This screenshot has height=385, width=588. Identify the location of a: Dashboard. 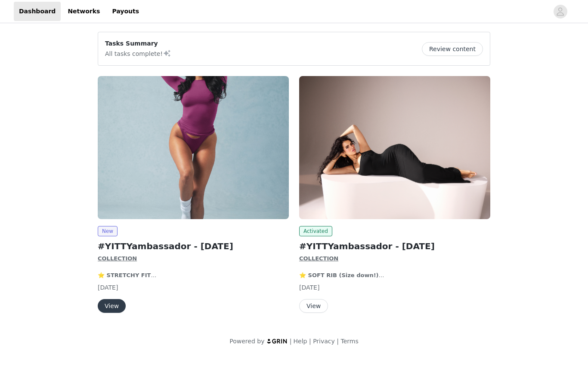
(37, 11).